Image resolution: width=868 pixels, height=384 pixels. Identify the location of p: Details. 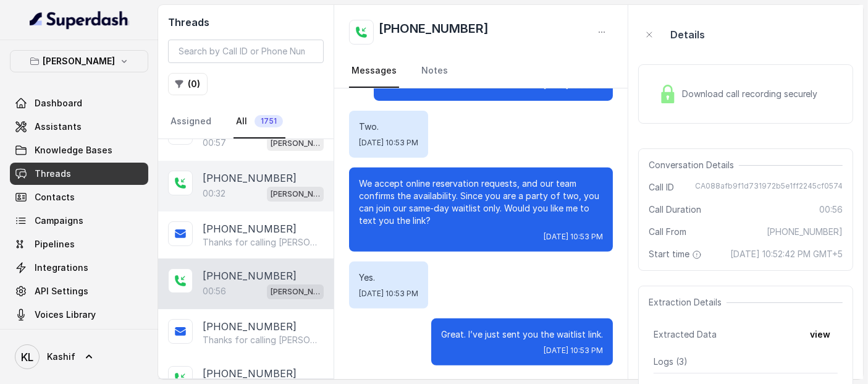
(687, 35).